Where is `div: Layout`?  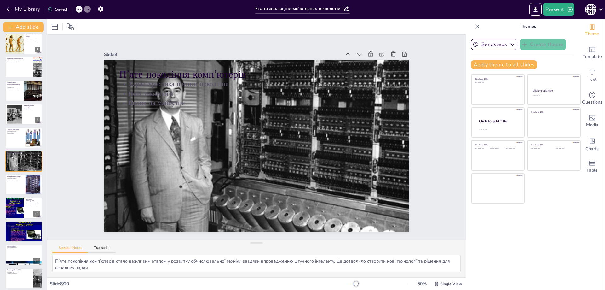
div: Layout is located at coordinates (55, 27).